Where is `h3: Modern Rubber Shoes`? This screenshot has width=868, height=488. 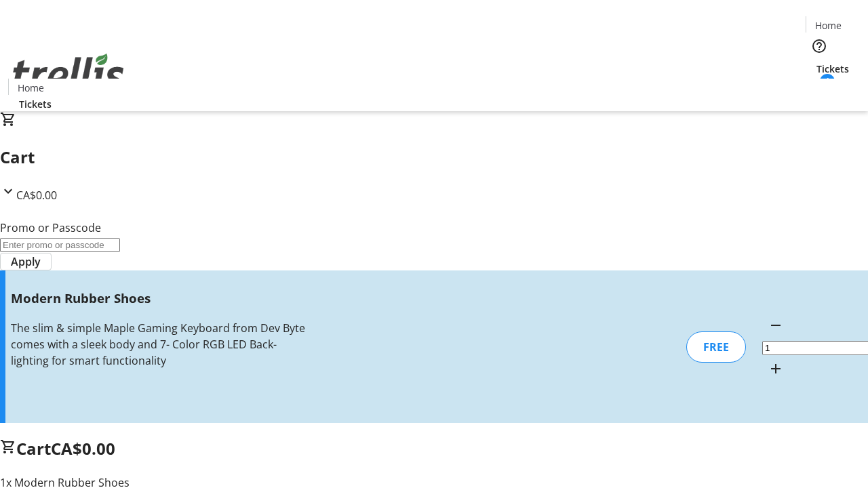 h3: Modern Rubber Shoes is located at coordinates (158, 298).